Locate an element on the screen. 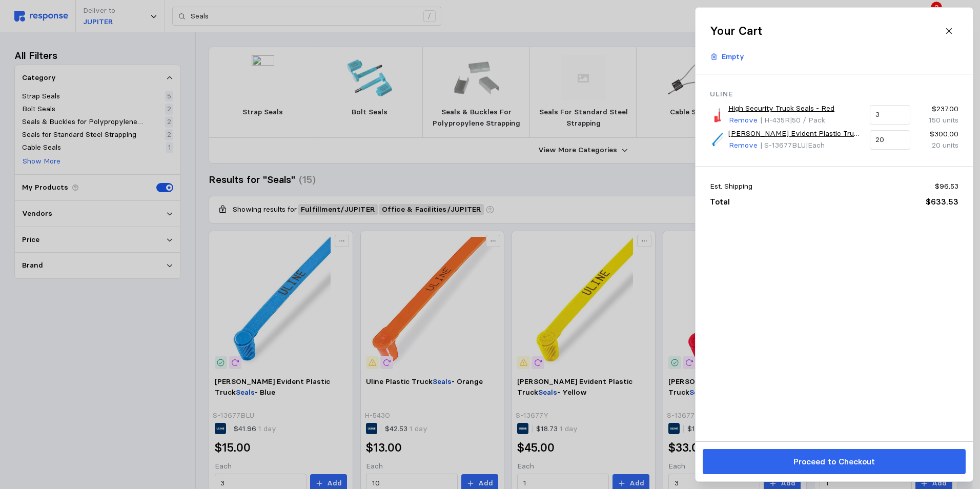 The height and width of the screenshot is (489, 980). span: | H-435R is located at coordinates (774, 120).